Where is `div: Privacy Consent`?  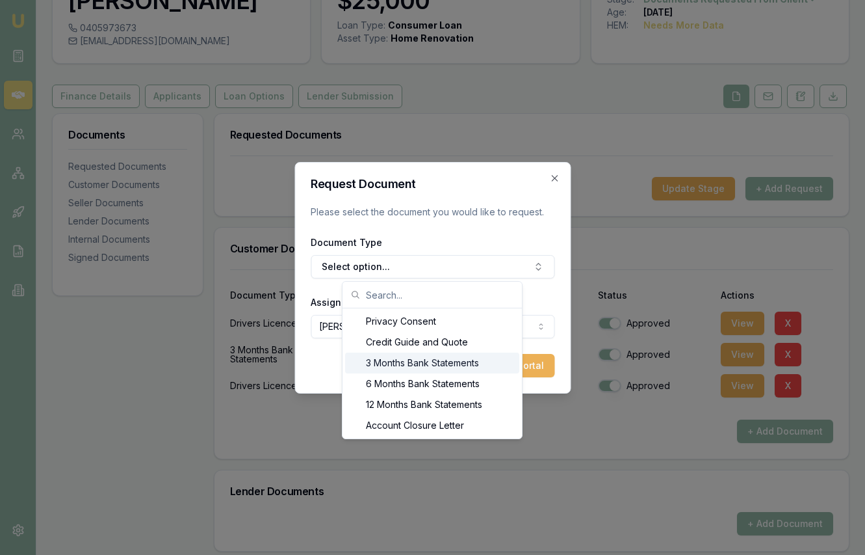
div: Privacy Consent is located at coordinates (432, 321).